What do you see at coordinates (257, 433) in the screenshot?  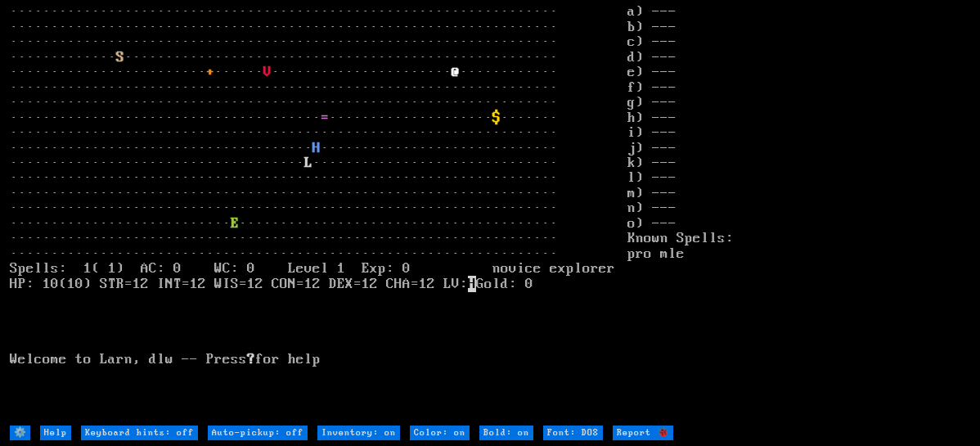 I see `input: Auto-pickup: off` at bounding box center [257, 433].